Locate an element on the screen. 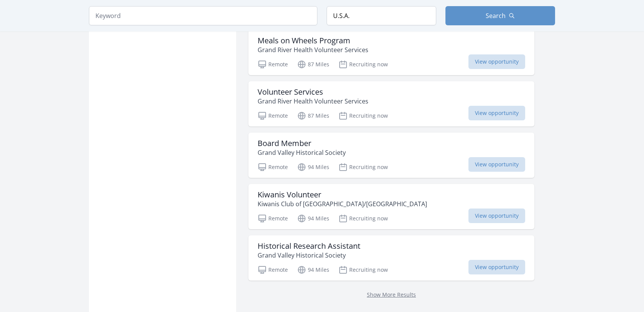  h3: Volunteer Services is located at coordinates (313, 92).